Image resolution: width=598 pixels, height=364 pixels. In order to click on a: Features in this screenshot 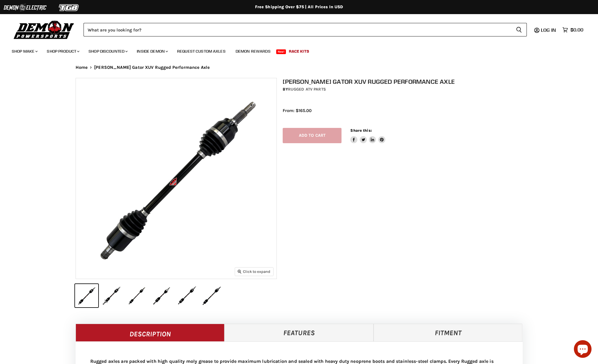, I will do `click(299, 332)`.